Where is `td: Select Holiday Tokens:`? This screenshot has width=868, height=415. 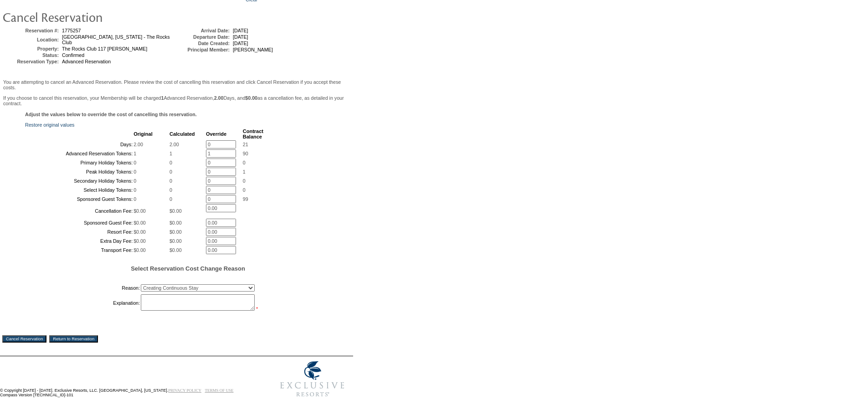
td: Select Holiday Tokens: is located at coordinates (79, 190).